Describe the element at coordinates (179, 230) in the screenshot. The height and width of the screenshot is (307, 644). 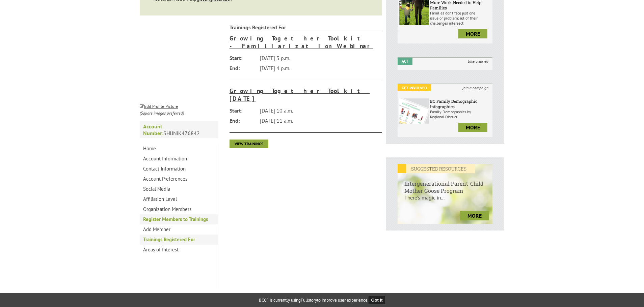
I see `a: Add Member` at that location.